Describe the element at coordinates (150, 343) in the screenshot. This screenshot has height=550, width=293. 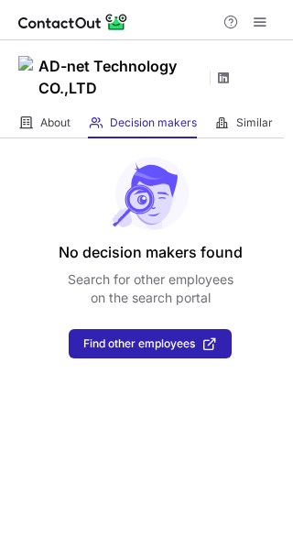
I see `button: Find other employees` at that location.